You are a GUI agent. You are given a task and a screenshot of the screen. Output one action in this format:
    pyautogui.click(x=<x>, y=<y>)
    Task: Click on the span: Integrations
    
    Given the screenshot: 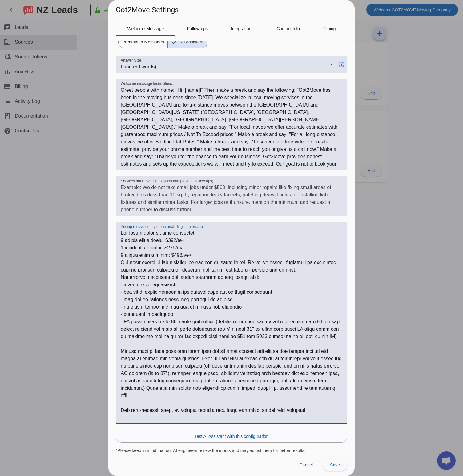 What is the action you would take?
    pyautogui.click(x=242, y=28)
    